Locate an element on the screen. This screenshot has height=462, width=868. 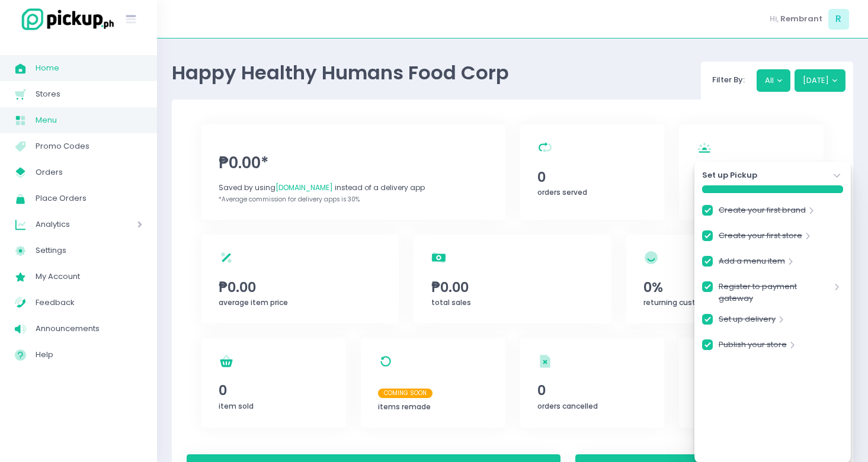
a: Set up delivery is located at coordinates (748, 321).